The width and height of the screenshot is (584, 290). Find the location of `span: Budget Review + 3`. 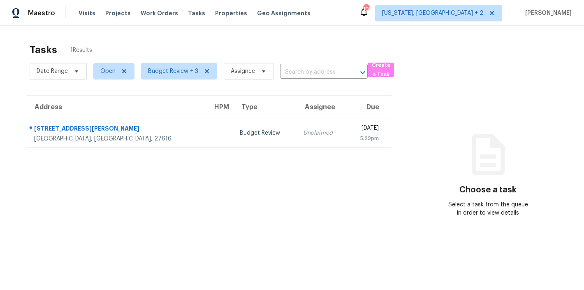

span: Budget Review + 3 is located at coordinates (173, 71).